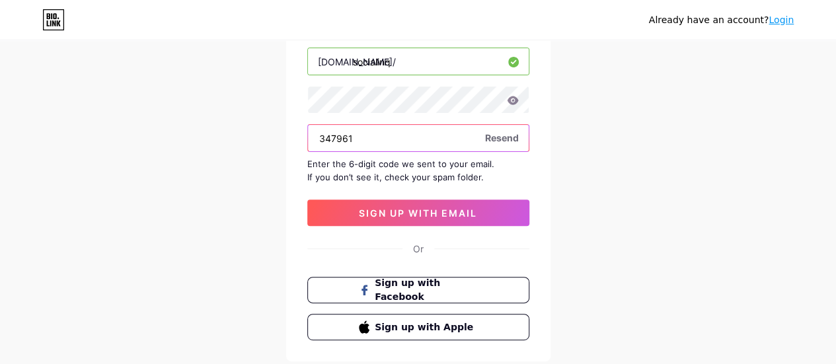 This screenshot has width=836, height=364. Describe the element at coordinates (501, 137) in the screenshot. I see `span: Resend` at that location.